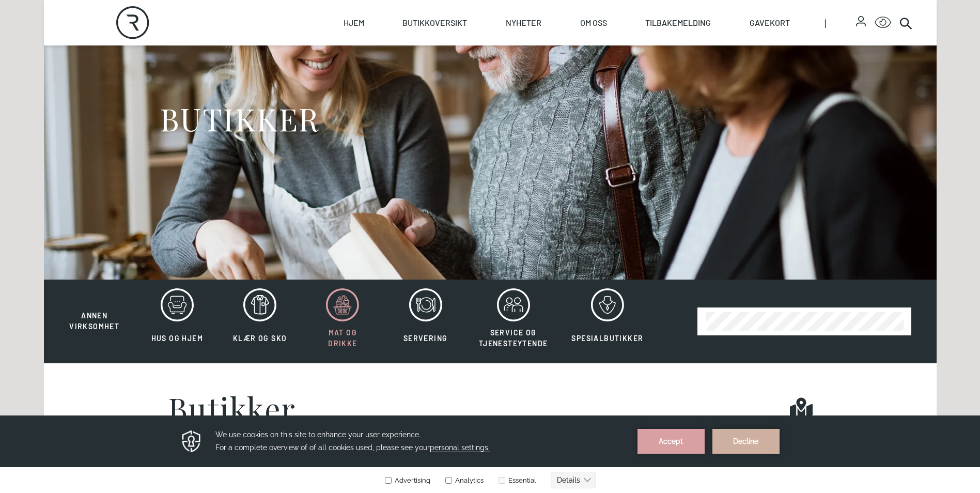 The image size is (980, 493). What do you see at coordinates (388, 65) in the screenshot?
I see `input: Advertising` at bounding box center [388, 65].